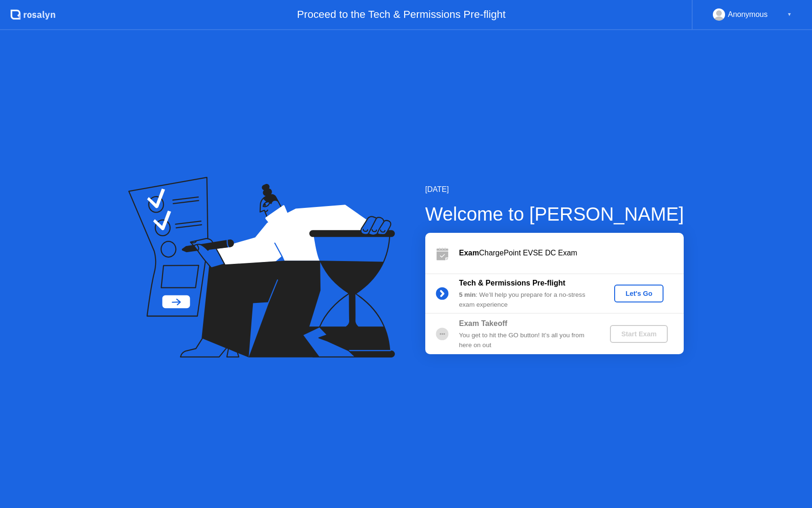 This screenshot has width=812, height=508. Describe the element at coordinates (639, 293) in the screenshot. I see `div: Let's Go` at that location.